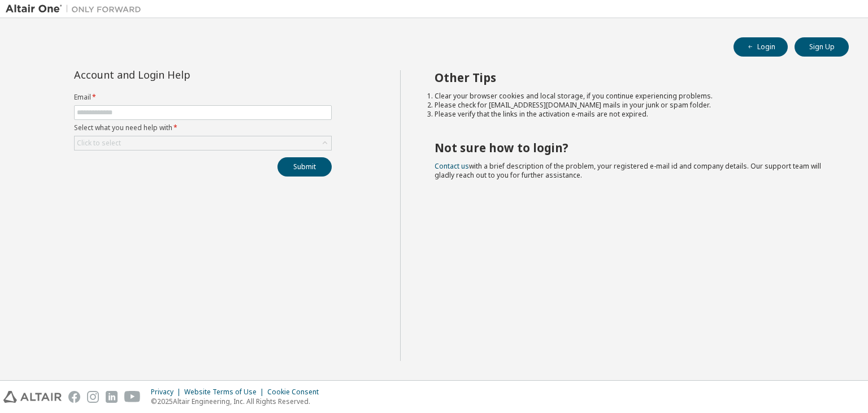 This screenshot has height=413, width=868. What do you see at coordinates (93, 396) in the screenshot?
I see `img: instagram.svg` at bounding box center [93, 396].